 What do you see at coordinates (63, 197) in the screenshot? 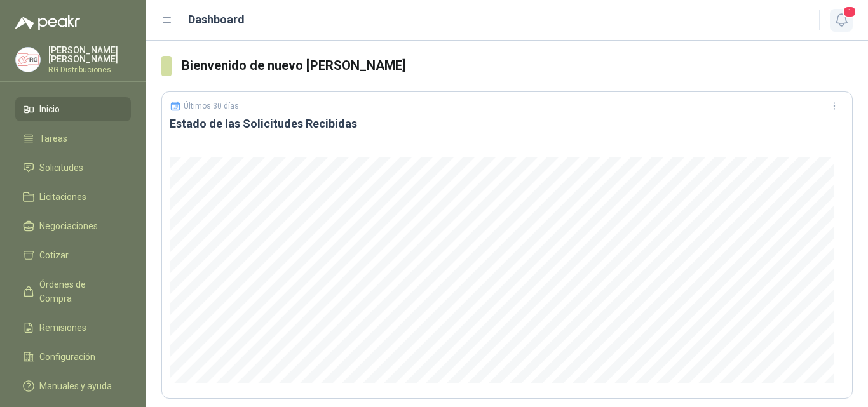
I see `span: Licitaciones` at bounding box center [63, 197].